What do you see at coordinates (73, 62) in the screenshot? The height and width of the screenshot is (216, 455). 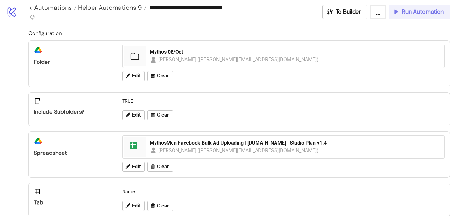 I see `div: Folder` at bounding box center [73, 62].